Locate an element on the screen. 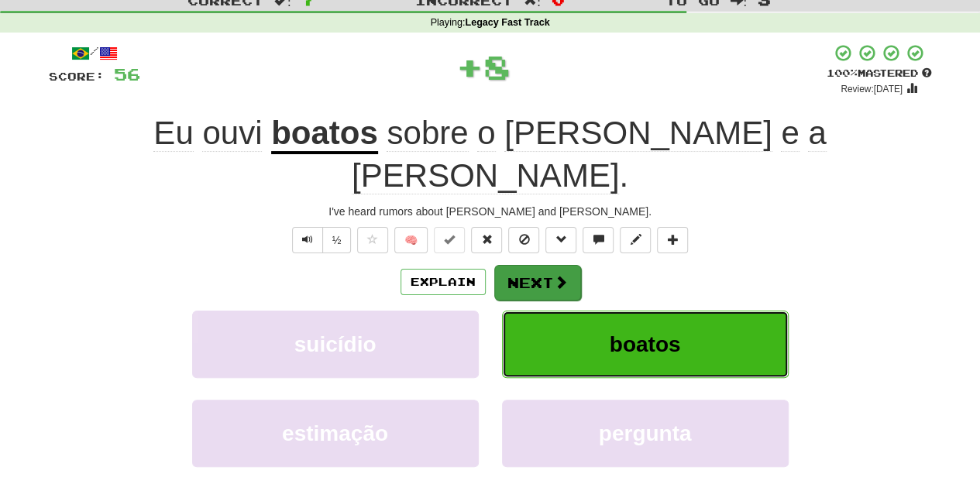 This screenshot has height=481, width=980. span: o is located at coordinates (485, 133).